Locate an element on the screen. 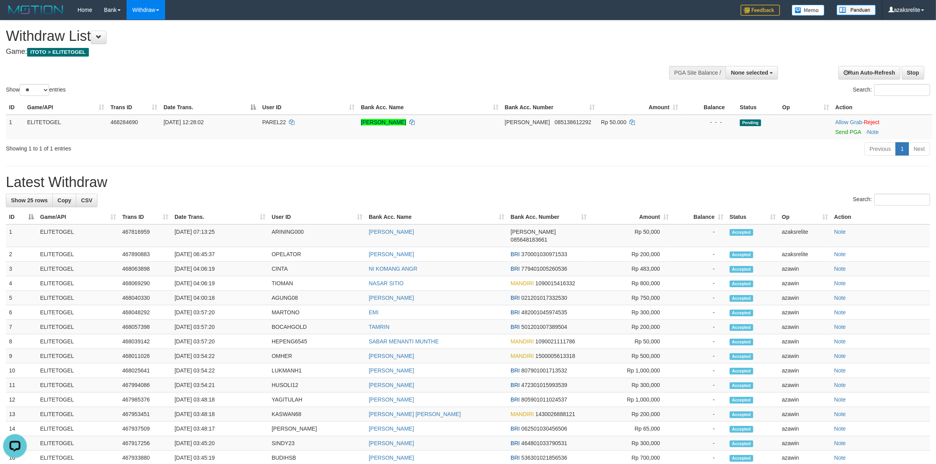 The width and height of the screenshot is (936, 464). h4: Game: is located at coordinates (311, 52).